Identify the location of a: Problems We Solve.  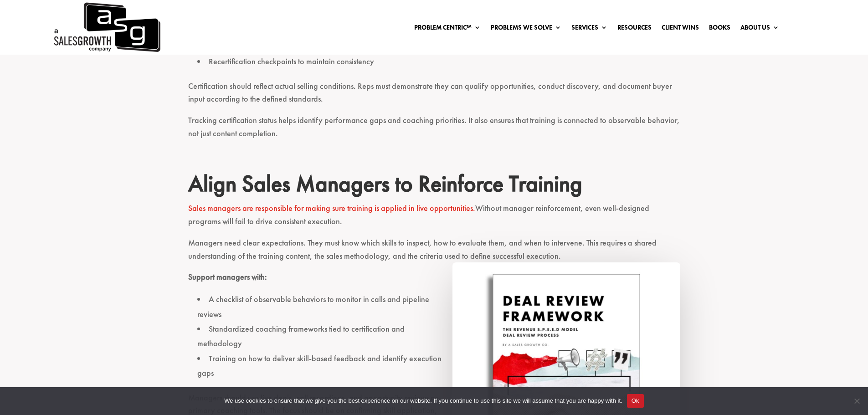
(526, 30).